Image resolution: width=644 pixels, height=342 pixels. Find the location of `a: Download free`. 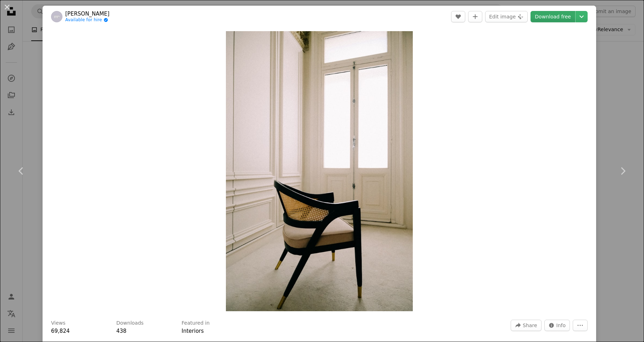

a: Download free is located at coordinates (552, 17).